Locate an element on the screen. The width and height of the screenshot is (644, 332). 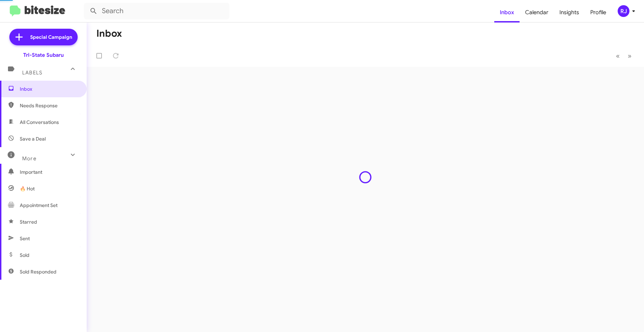
span: Sold Responded is located at coordinates (38, 272).